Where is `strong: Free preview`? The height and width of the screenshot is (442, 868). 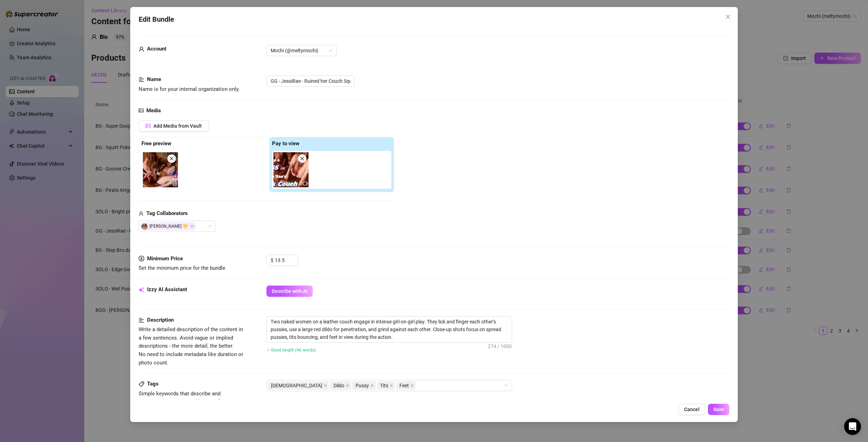
strong: Free preview is located at coordinates (156, 143).